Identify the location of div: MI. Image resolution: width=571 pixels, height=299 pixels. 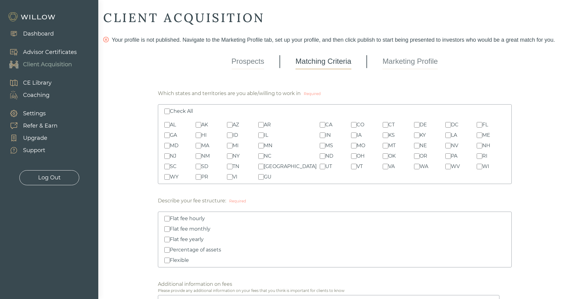
(236, 146).